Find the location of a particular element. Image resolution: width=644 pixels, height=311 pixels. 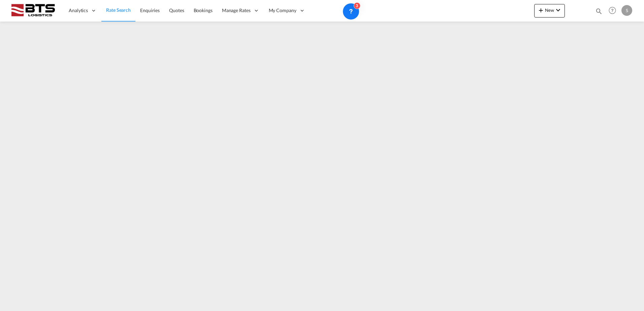

span: New is located at coordinates (550, 10).